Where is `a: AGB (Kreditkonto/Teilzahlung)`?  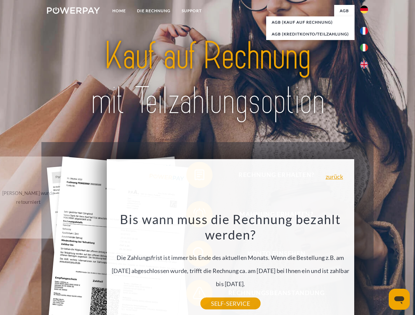 a: AGB (Kreditkonto/Teilzahlung) is located at coordinates (310, 34).